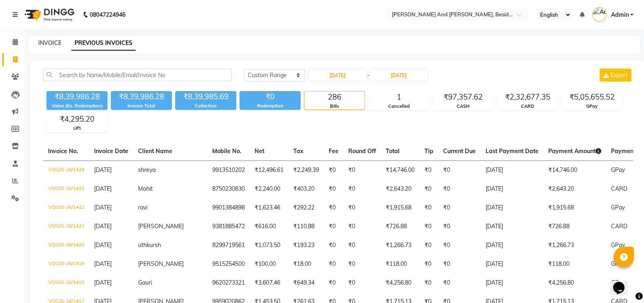 The height and width of the screenshot is (303, 644). I want to click on div: Collection, so click(206, 106).